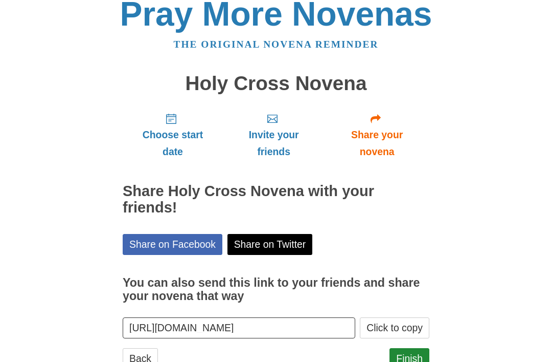 Image resolution: width=552 pixels, height=362 pixels. I want to click on a: Invite your friends, so click(274, 134).